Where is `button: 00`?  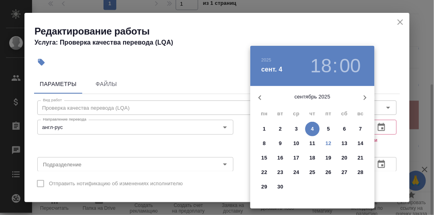 button: 00 is located at coordinates (350, 66).